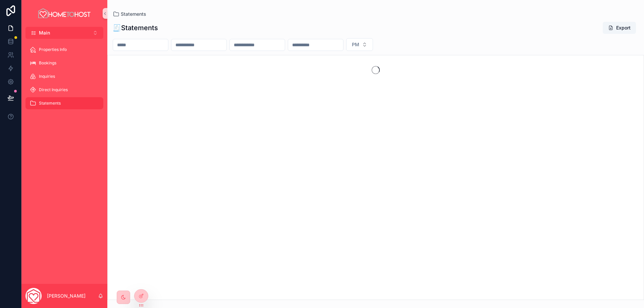 The image size is (644, 308). What do you see at coordinates (44, 33) in the screenshot?
I see `span: Main` at bounding box center [44, 33].